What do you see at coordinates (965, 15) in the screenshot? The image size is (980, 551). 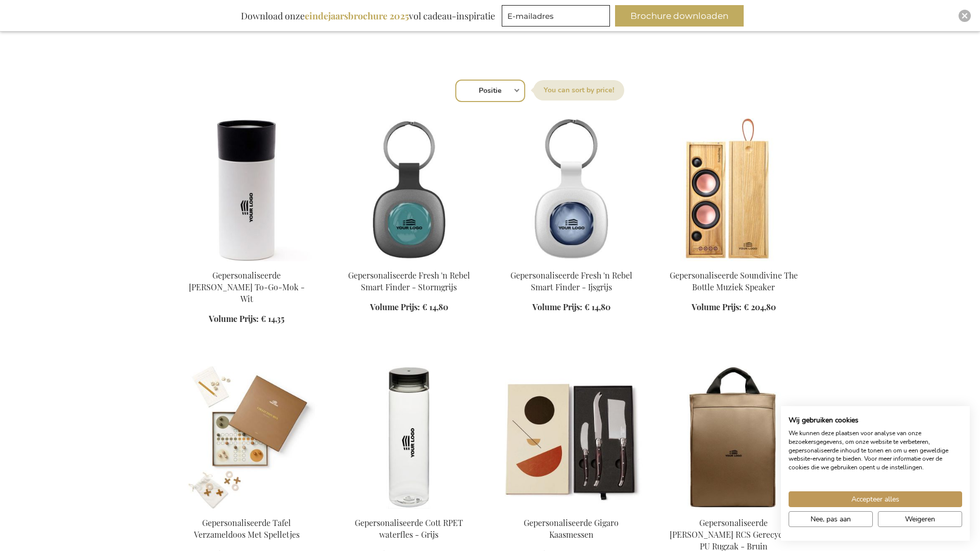 I see `div: Close` at bounding box center [965, 15].